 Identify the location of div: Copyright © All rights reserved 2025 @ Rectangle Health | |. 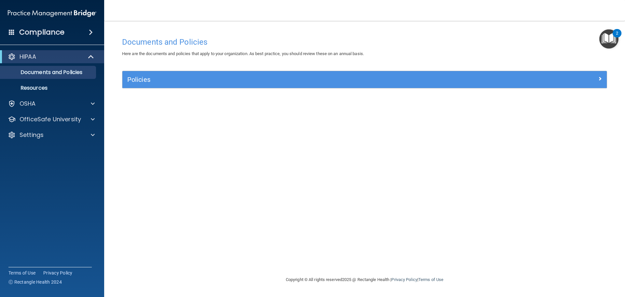
(365, 279).